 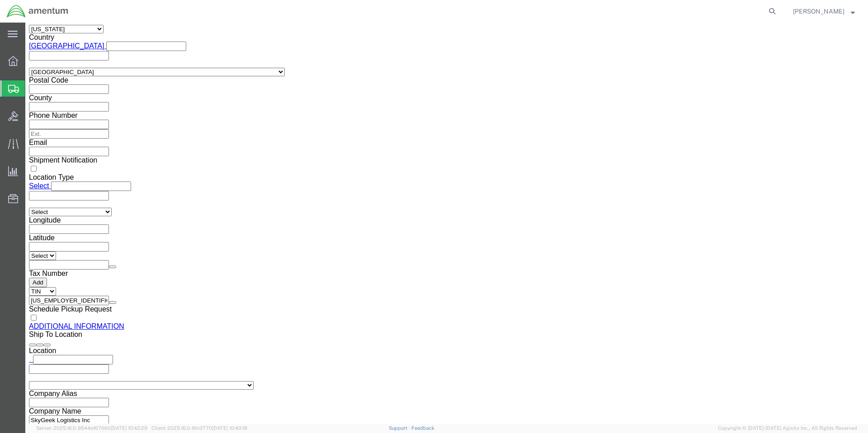 What do you see at coordinates (199, 428) in the screenshot?
I see `span: Client: 2025.16.0-8fc0770` at bounding box center [199, 428].